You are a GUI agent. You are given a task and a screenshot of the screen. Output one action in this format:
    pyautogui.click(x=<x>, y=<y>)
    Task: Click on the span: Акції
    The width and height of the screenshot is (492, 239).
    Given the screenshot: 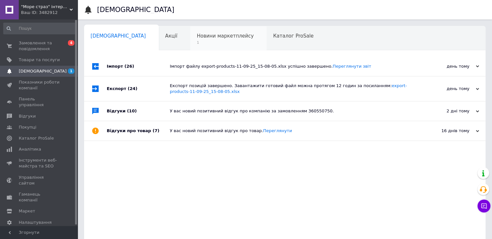 What is the action you would take?
    pyautogui.click(x=171, y=36)
    